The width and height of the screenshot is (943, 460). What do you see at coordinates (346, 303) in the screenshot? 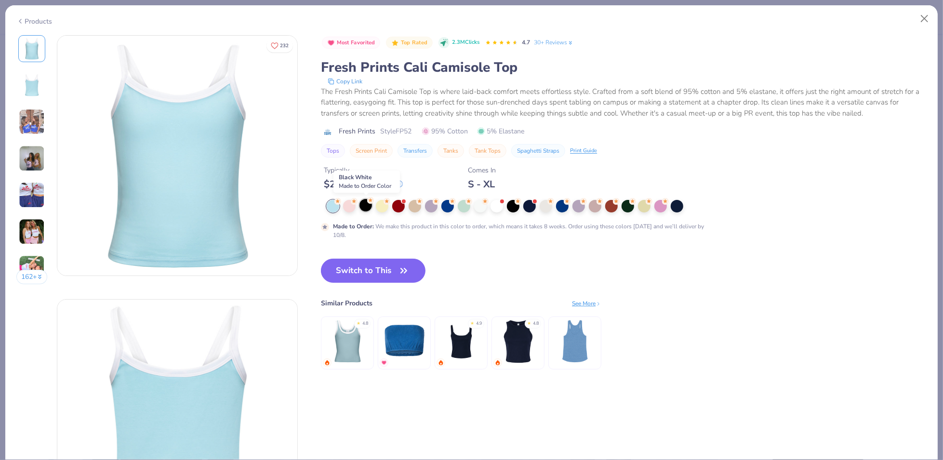
I see `div: Similar Products` at bounding box center [346, 303].